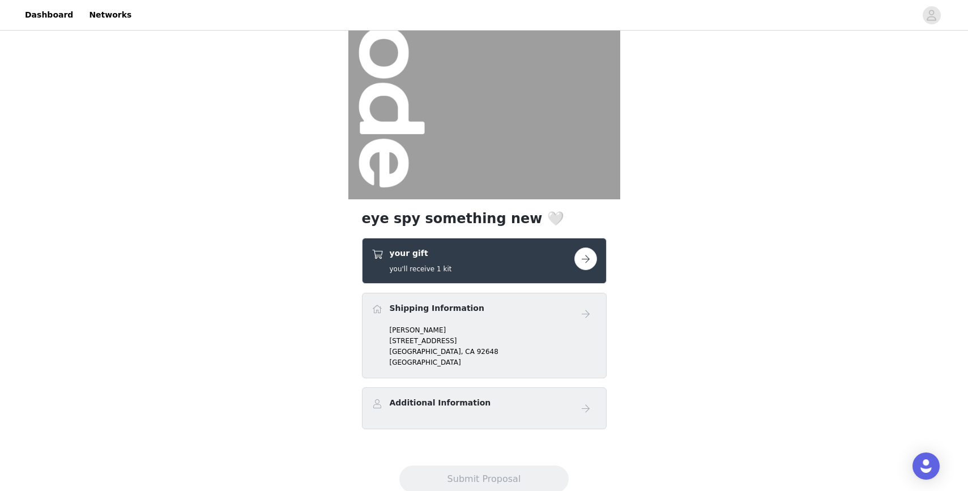  What do you see at coordinates (440, 403) in the screenshot?
I see `h4: Additional Information` at bounding box center [440, 403].